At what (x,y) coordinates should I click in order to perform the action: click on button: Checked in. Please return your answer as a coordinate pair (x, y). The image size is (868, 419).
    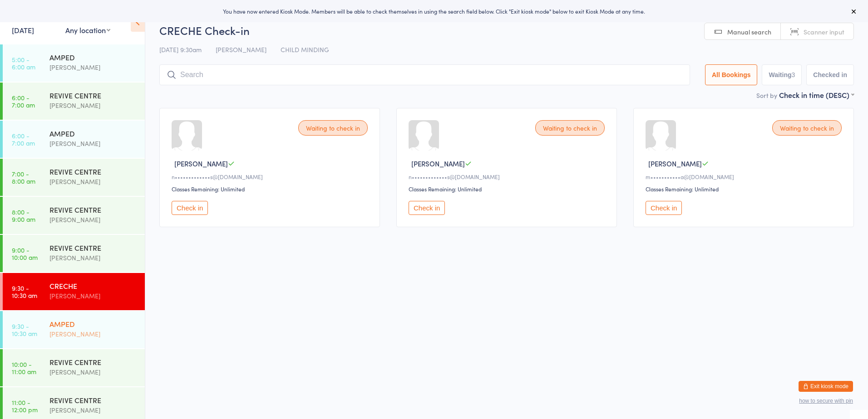
    Looking at the image, I should click on (830, 75).